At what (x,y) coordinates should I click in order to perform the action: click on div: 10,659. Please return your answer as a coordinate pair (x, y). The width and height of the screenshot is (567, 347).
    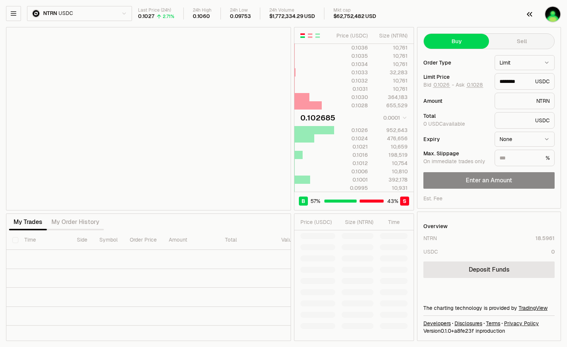
    Looking at the image, I should click on (391, 147).